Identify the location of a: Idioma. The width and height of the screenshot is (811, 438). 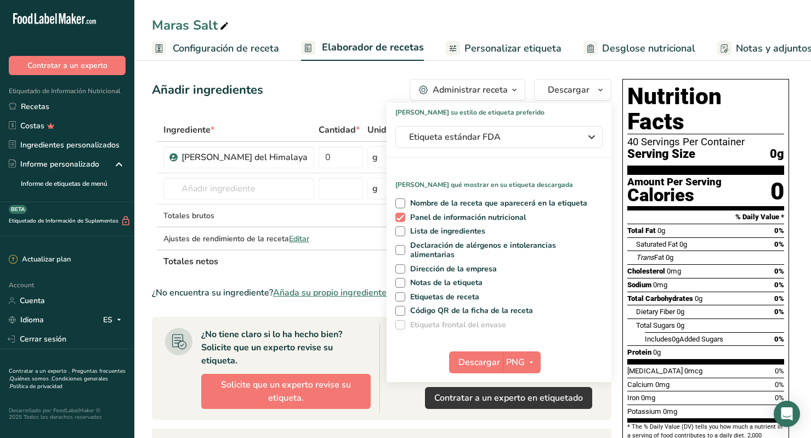
(26, 320).